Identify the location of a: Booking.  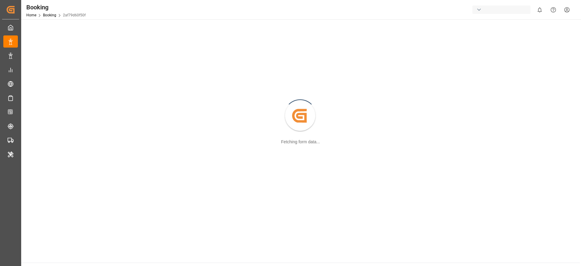
(50, 15).